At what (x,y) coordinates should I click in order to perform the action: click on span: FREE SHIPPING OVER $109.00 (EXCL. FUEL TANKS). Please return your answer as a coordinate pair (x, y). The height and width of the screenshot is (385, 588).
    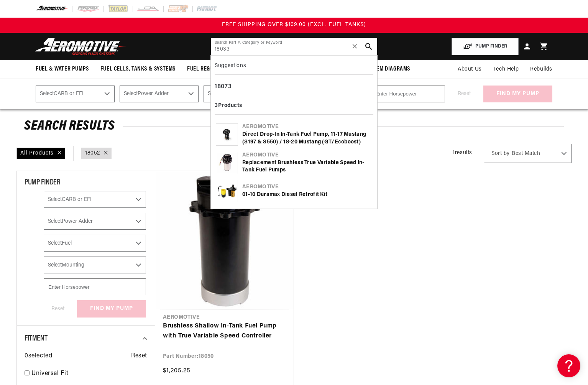
    Looking at the image, I should click on (294, 24).